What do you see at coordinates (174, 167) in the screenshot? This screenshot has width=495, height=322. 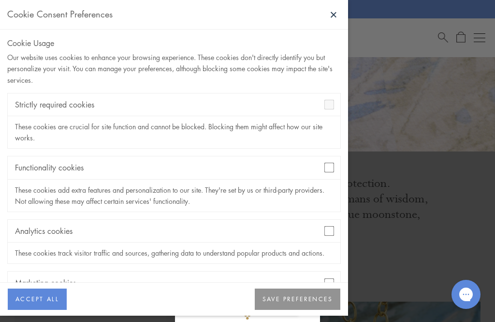 I see `div: Functionality cookies` at bounding box center [174, 167].